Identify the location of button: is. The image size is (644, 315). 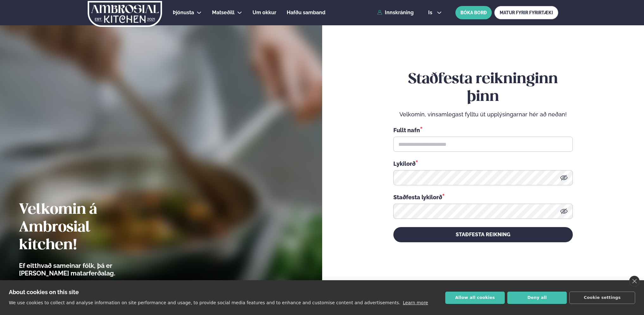
(435, 13).